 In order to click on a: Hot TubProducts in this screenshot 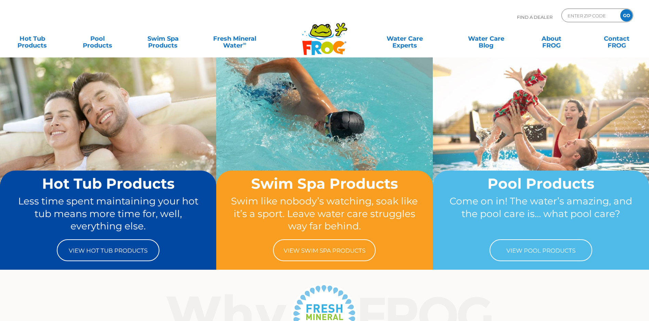, I will do `click(32, 39)`.